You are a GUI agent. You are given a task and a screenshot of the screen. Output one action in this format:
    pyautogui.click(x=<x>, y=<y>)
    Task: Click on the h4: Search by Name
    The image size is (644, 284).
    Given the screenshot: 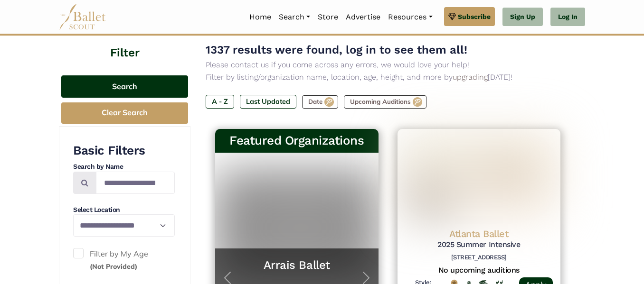 What is the action you would take?
    pyautogui.click(x=124, y=167)
    